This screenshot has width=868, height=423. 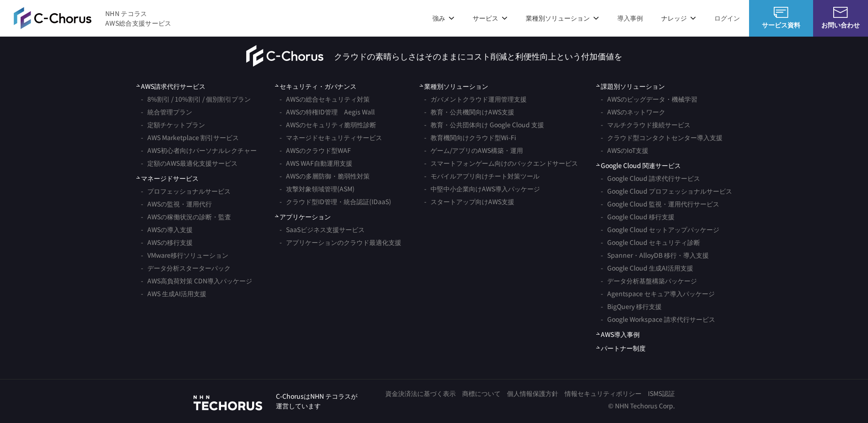 I want to click on a: AWS Marketplace 割引サービス, so click(x=190, y=137).